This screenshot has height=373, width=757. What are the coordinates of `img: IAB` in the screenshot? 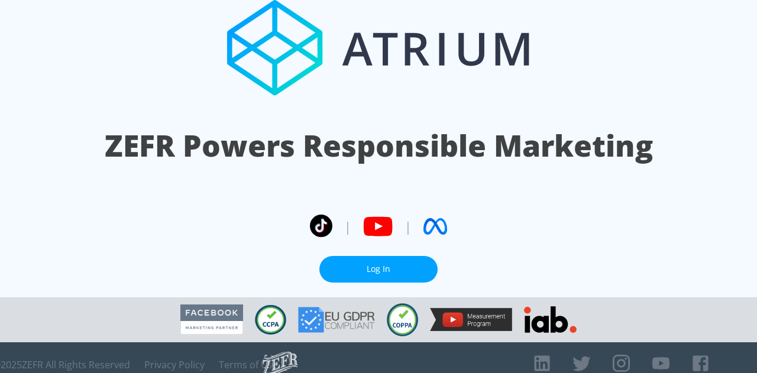 It's located at (550, 319).